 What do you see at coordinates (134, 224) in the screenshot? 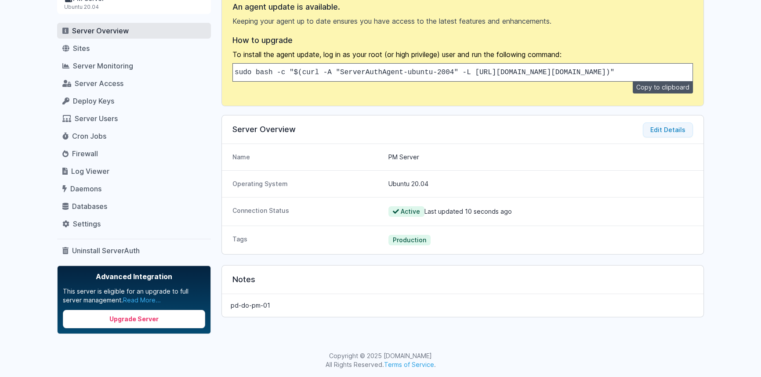
I see `a: Settings` at bounding box center [134, 224].